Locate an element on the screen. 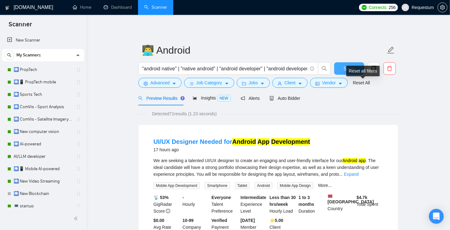 The width and height of the screenshot is (450, 230). span: double-left is located at coordinates (77, 218).